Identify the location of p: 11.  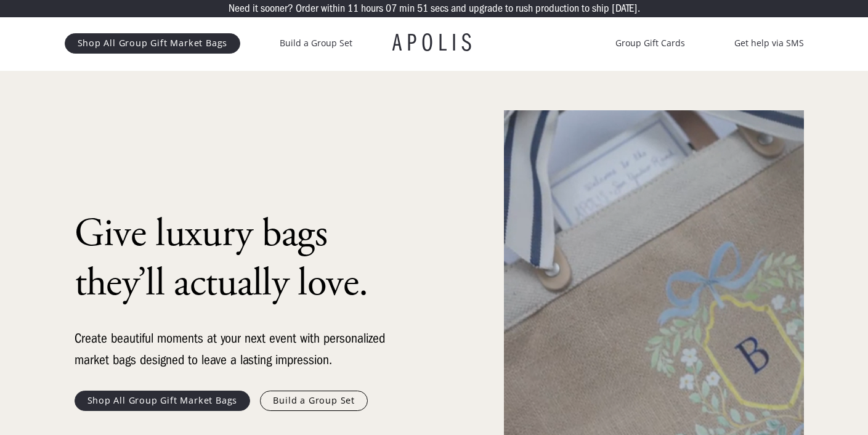
(353, 9).